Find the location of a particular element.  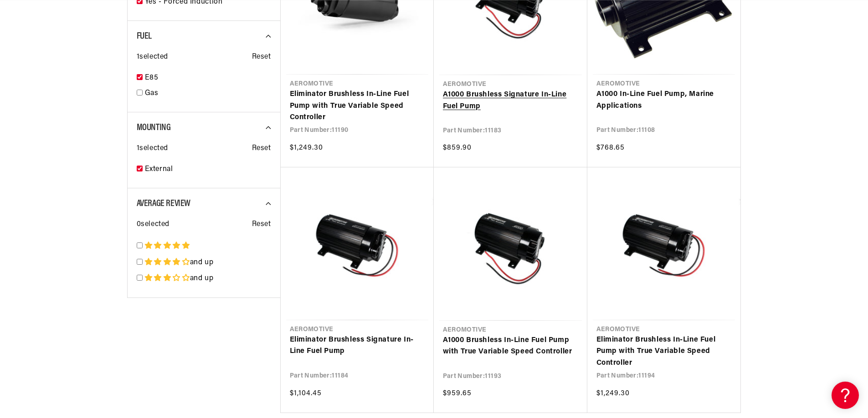

a: A1000 Brushless In-Line Fuel Pump with True Variable Speed Controller is located at coordinates (510, 347).